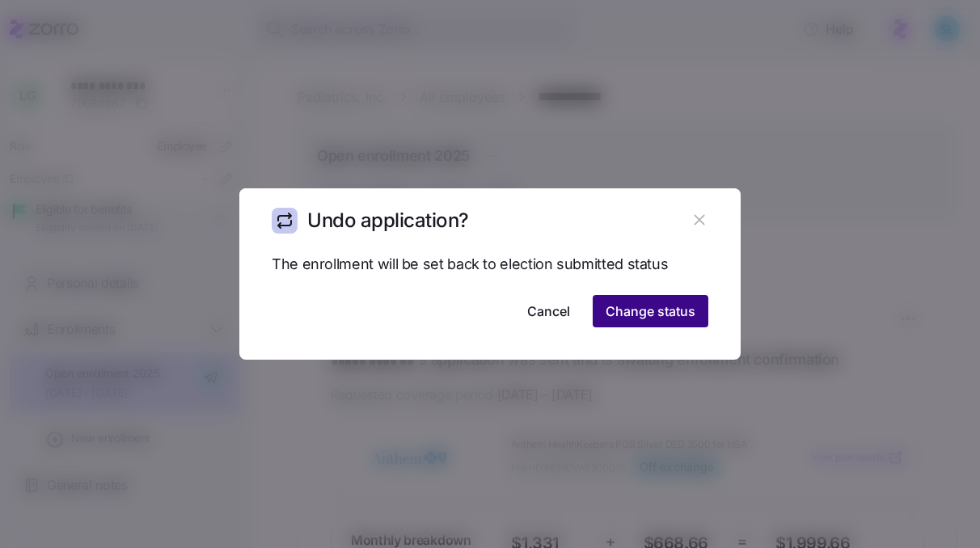 This screenshot has height=548, width=980. I want to click on span: Cancel, so click(548, 311).